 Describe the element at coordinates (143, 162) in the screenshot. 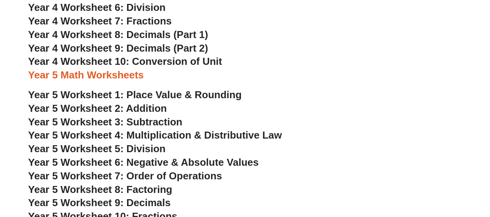

I see `a: Year 5 Worksheet 6: Negative & Absolute Values` at that location.